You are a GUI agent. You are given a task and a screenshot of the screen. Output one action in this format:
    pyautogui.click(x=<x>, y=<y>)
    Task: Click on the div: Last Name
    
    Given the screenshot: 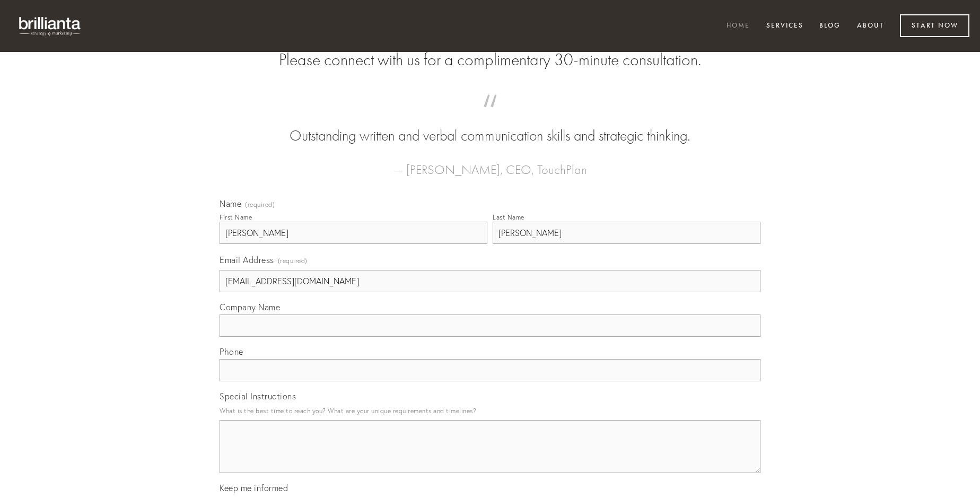 What is the action you would take?
    pyautogui.click(x=509, y=217)
    